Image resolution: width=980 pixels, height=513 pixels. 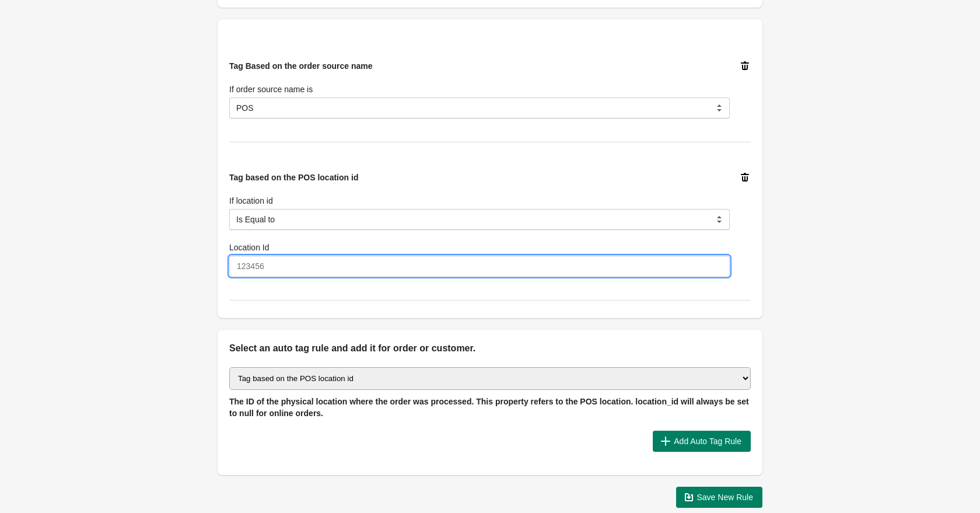 What do you see at coordinates (249, 248) in the screenshot?
I see `label: Location Id` at bounding box center [249, 248].